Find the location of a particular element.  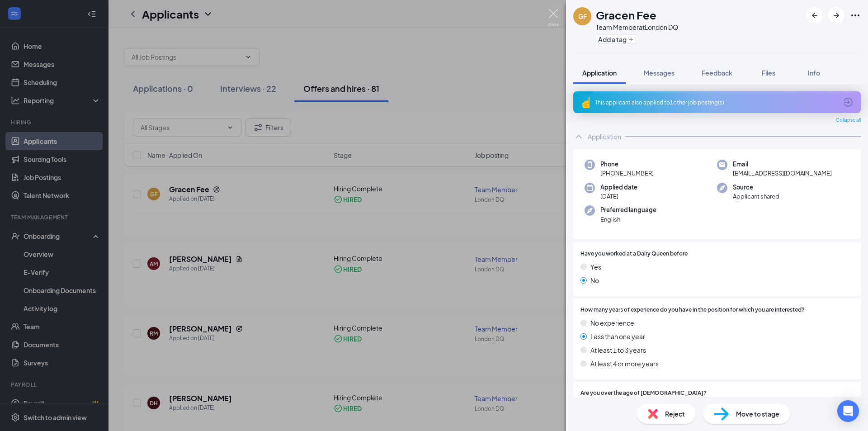

span: Email is located at coordinates (782, 164).